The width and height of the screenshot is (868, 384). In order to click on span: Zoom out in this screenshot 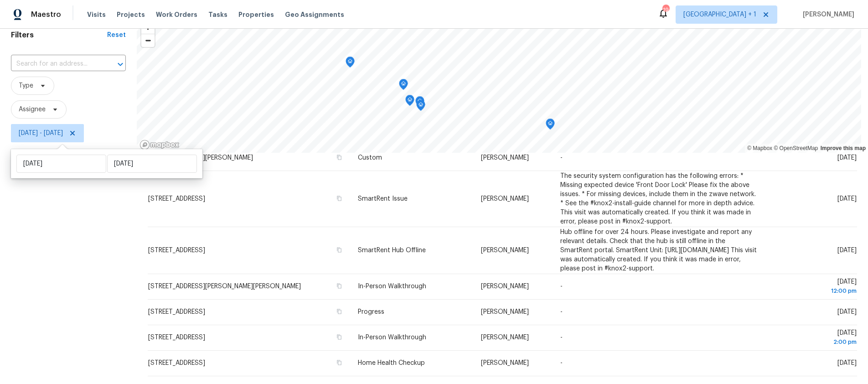, I will do `click(148, 40)`.